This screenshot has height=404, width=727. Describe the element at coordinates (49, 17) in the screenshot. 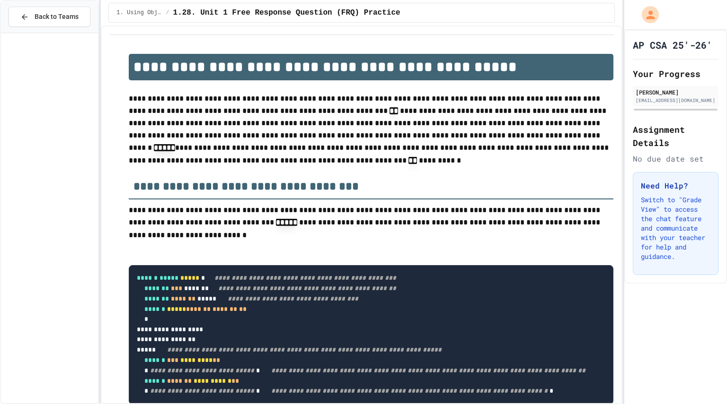

I see `button: Back to Teams` at that location.